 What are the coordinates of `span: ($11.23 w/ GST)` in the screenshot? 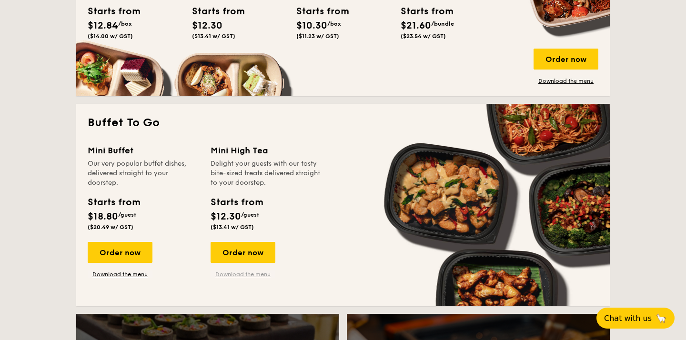 It's located at (318, 36).